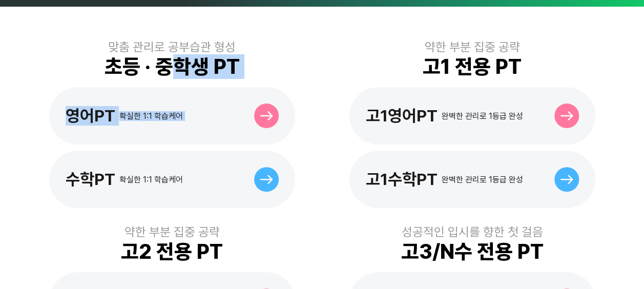 The width and height of the screenshot is (644, 289). What do you see at coordinates (472, 252) in the screenshot?
I see `div: 고3/N수 전용 PT` at bounding box center [472, 252].